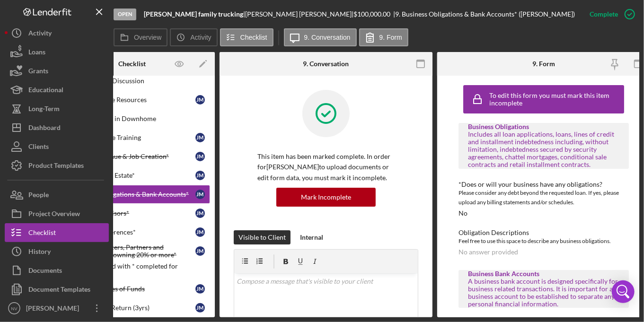 The width and height of the screenshot is (644, 322). What do you see at coordinates (45, 129) in the screenshot?
I see `div: Dashboard` at bounding box center [45, 129].